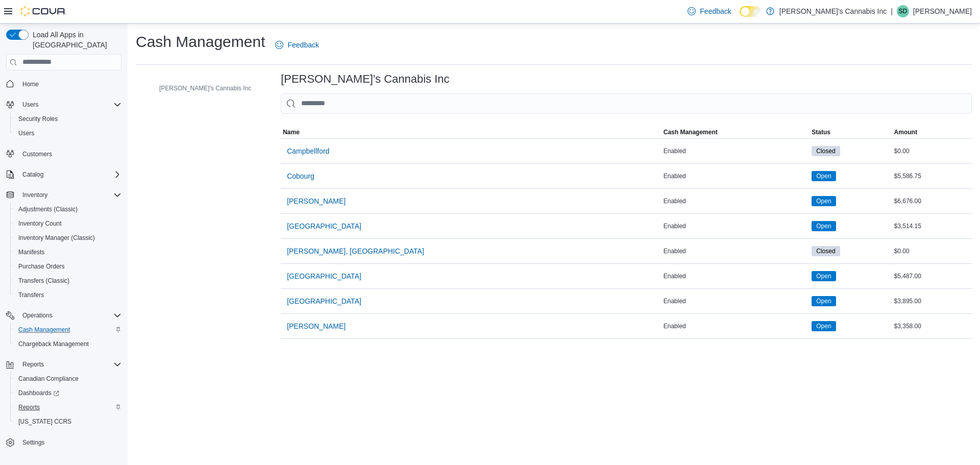  Describe the element at coordinates (68, 252) in the screenshot. I see `button: Manifests` at that location.